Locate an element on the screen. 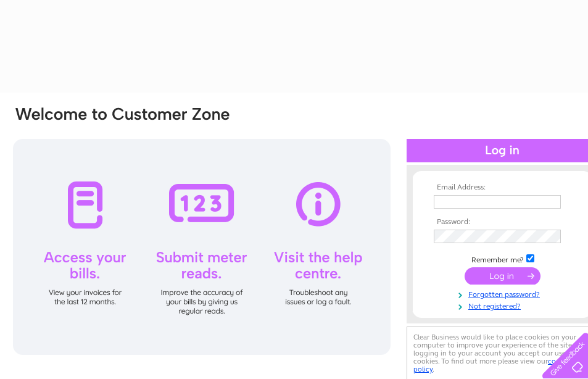 The width and height of the screenshot is (588, 379). input: Submit is located at coordinates (503, 276).